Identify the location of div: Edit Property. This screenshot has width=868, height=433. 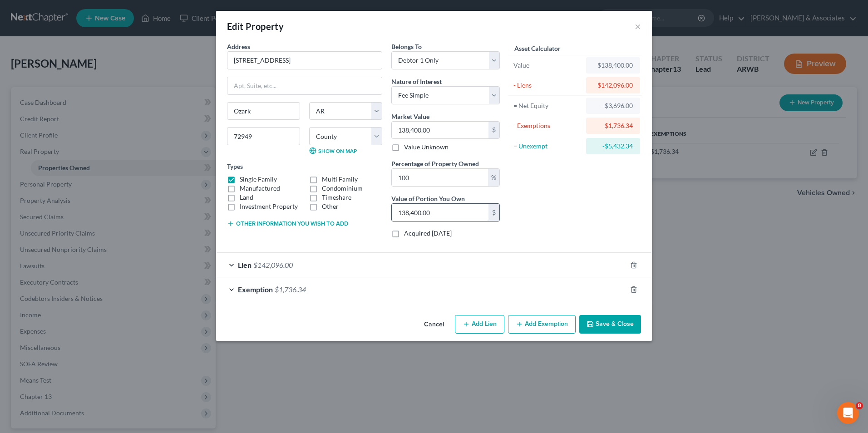
(255, 26).